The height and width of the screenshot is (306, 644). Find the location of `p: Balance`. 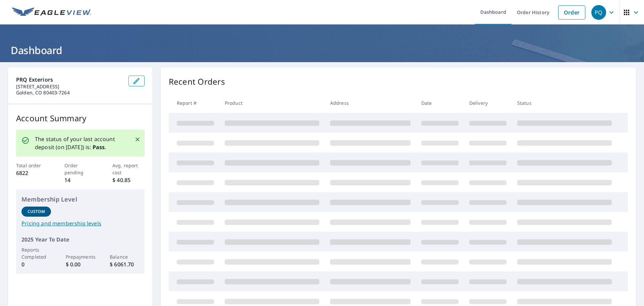

p: Balance is located at coordinates (125, 257).